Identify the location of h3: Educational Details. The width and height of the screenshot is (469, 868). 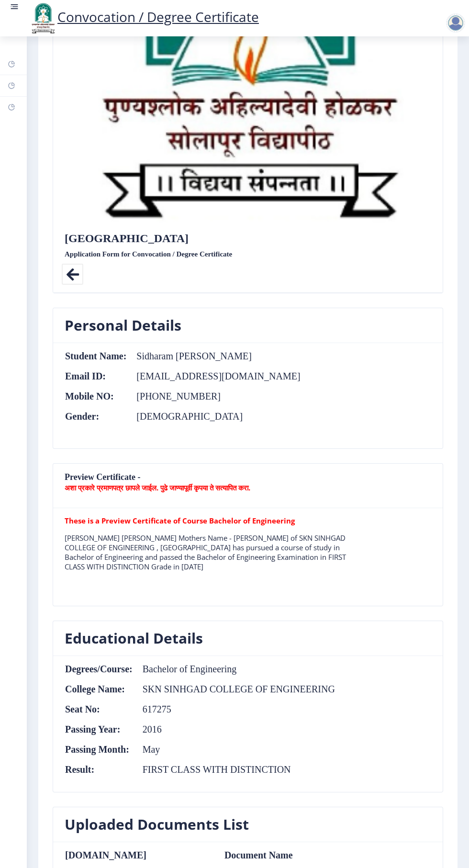
(133, 639).